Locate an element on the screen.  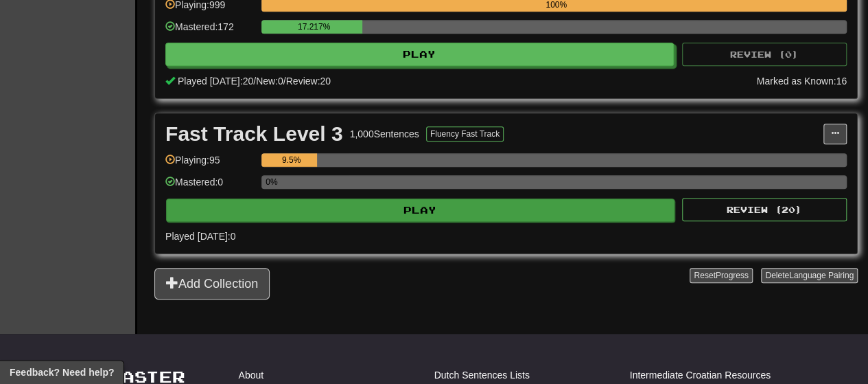
span: Language Pairing is located at coordinates (822, 275).